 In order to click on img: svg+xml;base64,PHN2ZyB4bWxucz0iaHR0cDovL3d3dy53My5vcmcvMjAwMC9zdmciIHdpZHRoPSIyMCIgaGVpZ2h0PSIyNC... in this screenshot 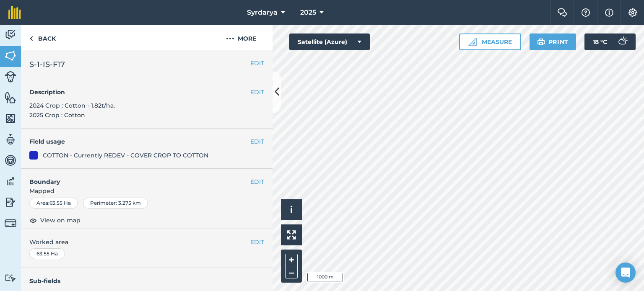, I will do `click(230, 39)`.